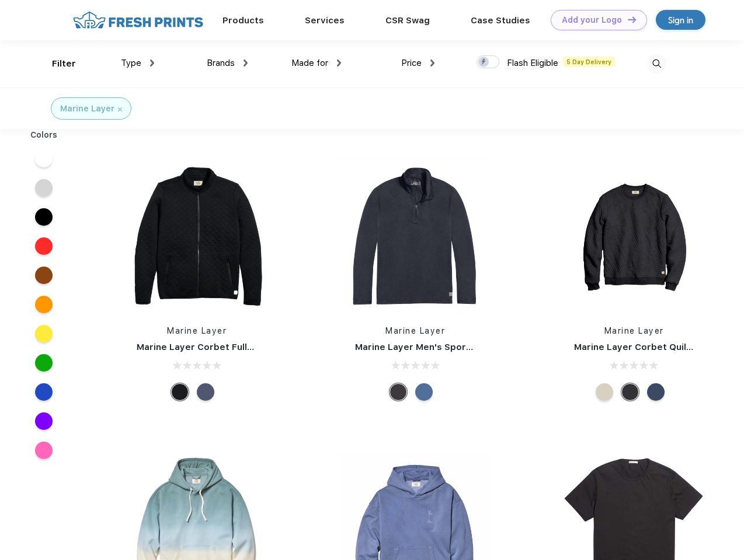 The height and width of the screenshot is (560, 744). What do you see at coordinates (440, 347) in the screenshot?
I see `a: Marine Layer Men's Sport Quarter Zip` at bounding box center [440, 347].